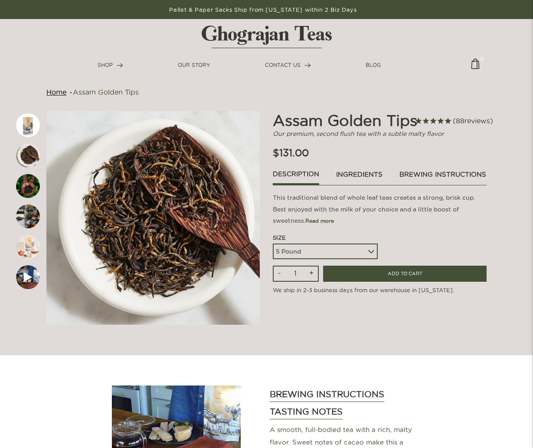 This screenshot has height=448, width=533. What do you see at coordinates (288, 65) in the screenshot?
I see `a: CONTACT US` at bounding box center [288, 65].